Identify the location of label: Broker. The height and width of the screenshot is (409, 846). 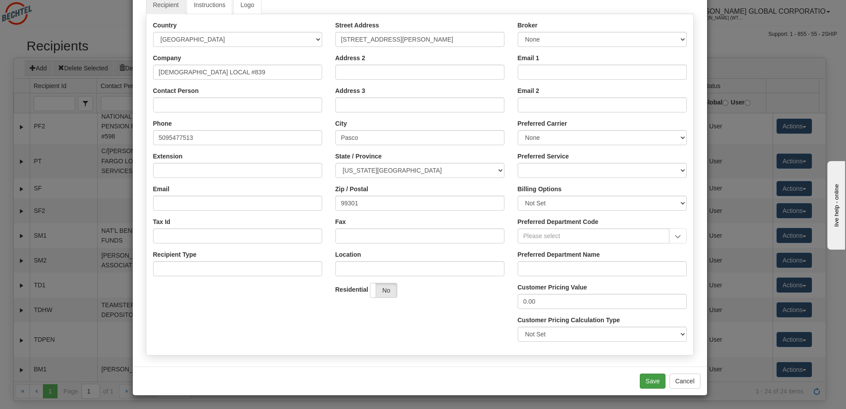
(527, 25).